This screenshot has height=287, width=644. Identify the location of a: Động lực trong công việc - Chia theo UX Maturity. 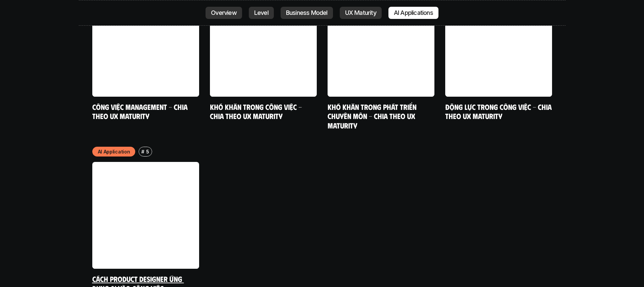
(499, 111).